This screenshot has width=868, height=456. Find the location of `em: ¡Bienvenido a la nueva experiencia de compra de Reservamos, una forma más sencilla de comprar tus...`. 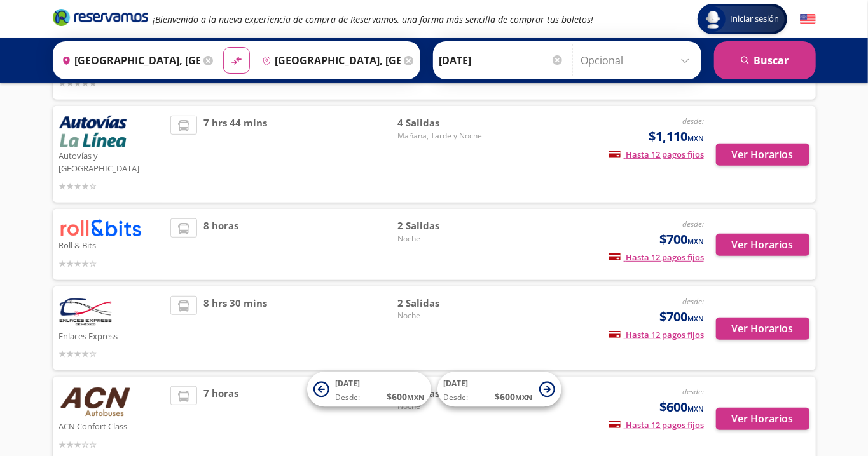

em: ¡Bienvenido a la nueva experiencia de compra de Reservamos, una forma más sencilla de comprar tus... is located at coordinates (373, 19).